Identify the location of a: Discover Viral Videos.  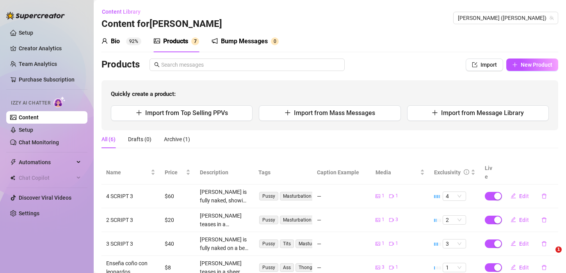
(45, 198).